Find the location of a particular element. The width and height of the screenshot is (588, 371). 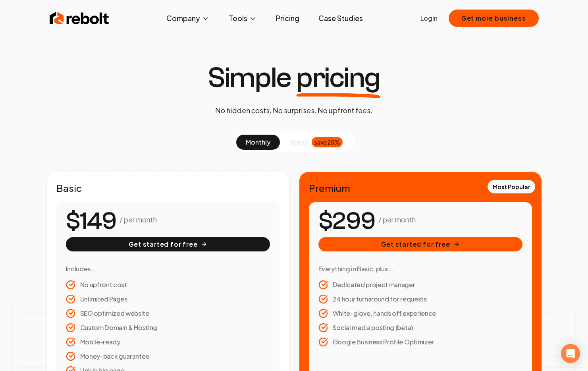

h1: Simple is located at coordinates (294, 78).